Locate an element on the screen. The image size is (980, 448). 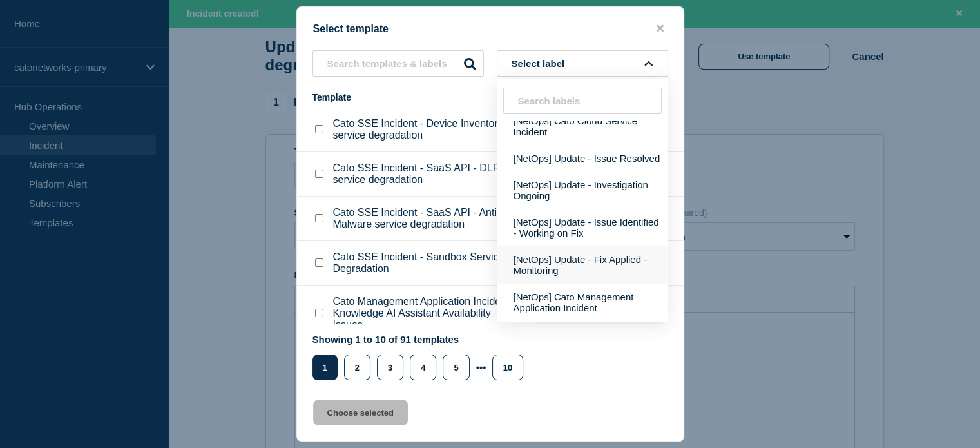
input: Cato SSE Incident - SaaS API - Anti-Malware service degradation checkbox is located at coordinates (319, 218).